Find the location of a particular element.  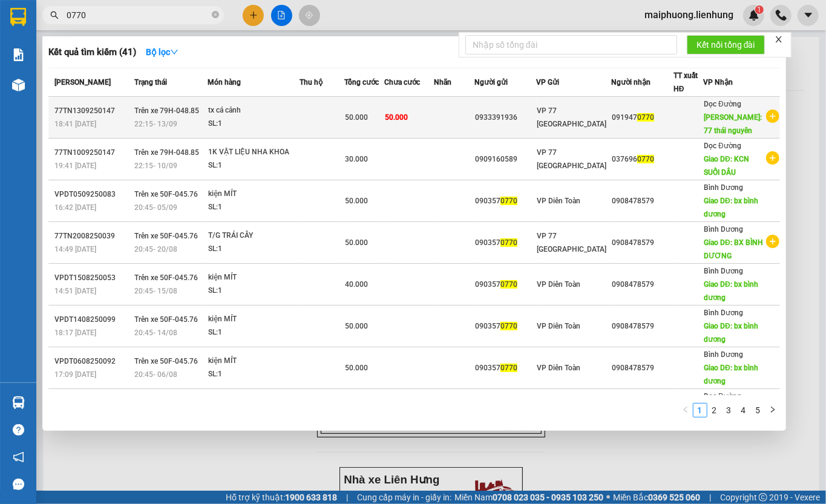

li: 2 is located at coordinates (714, 410).